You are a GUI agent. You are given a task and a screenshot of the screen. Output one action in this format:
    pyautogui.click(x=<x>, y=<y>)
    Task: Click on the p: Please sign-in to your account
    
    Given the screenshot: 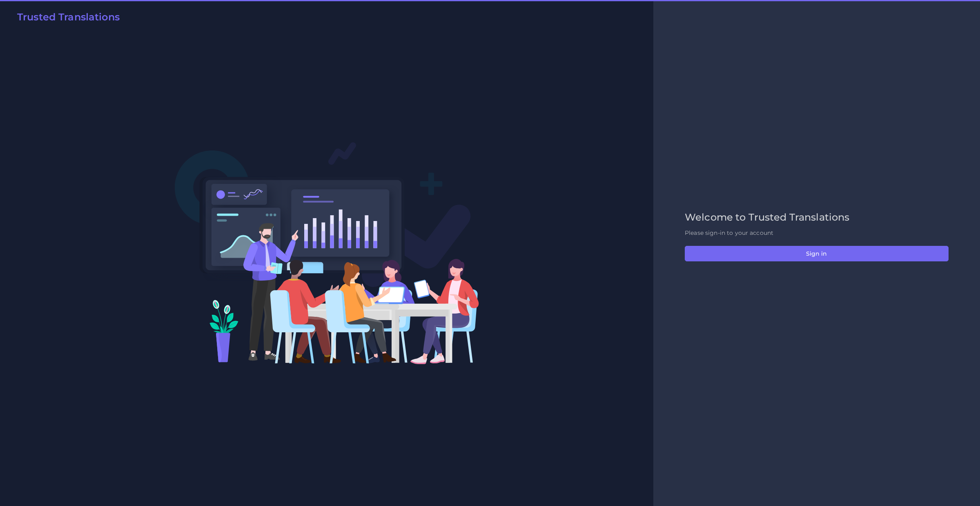 What is the action you would take?
    pyautogui.click(x=817, y=233)
    